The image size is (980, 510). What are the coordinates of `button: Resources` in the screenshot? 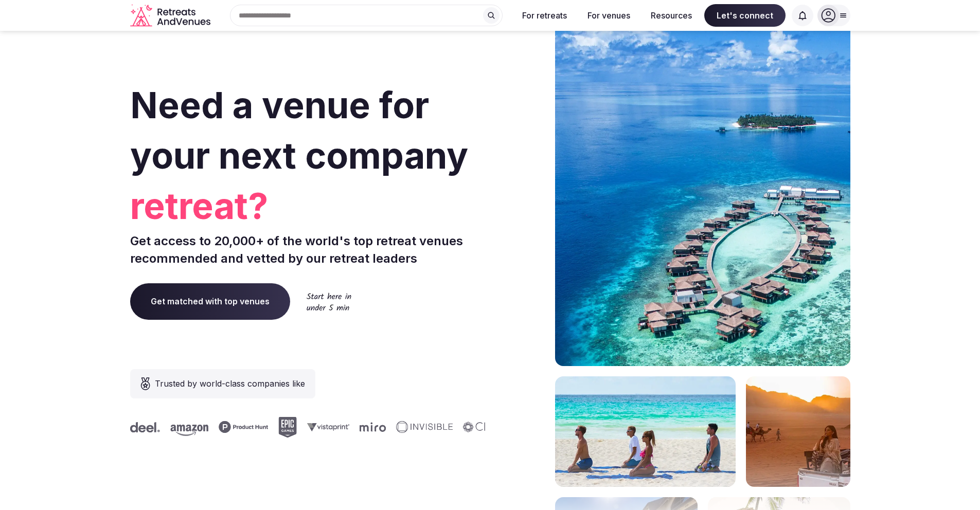 It's located at (672, 15).